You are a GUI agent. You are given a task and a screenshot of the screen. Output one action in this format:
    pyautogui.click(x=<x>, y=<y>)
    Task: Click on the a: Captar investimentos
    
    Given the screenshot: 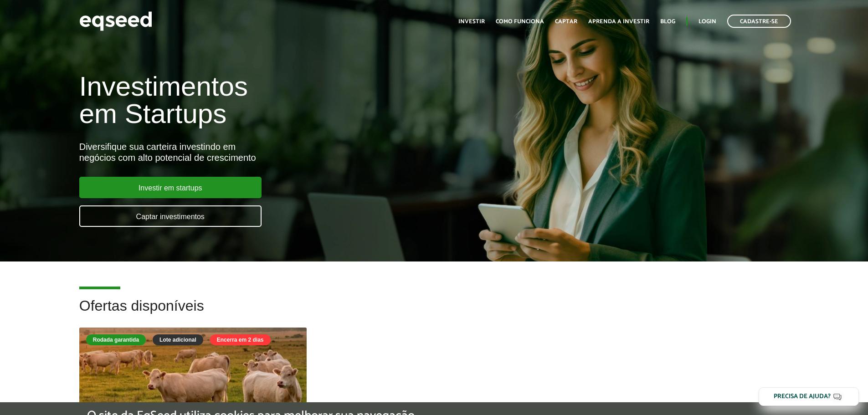 What is the action you would take?
    pyautogui.click(x=170, y=216)
    